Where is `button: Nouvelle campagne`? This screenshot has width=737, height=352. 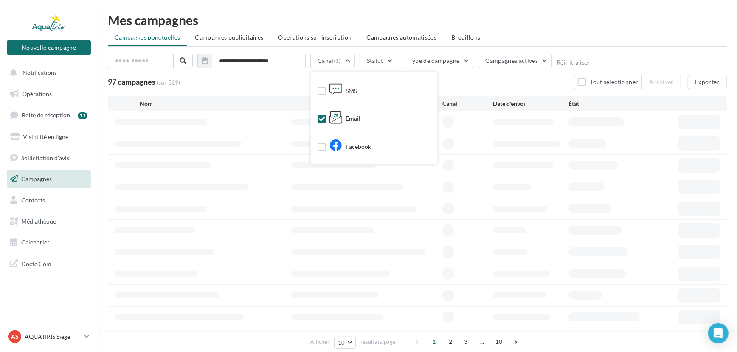
button: Nouvelle campagne is located at coordinates (49, 48).